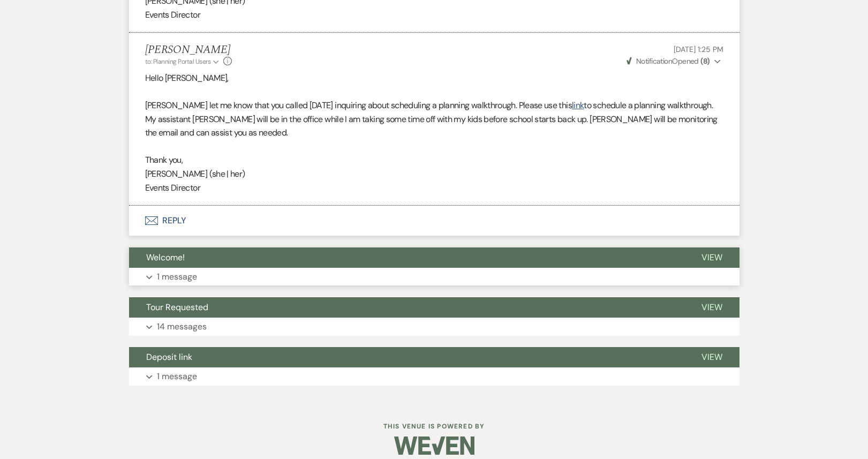 This screenshot has width=868, height=459. What do you see at coordinates (434, 326) in the screenshot?
I see `button: 14 messages` at bounding box center [434, 326].